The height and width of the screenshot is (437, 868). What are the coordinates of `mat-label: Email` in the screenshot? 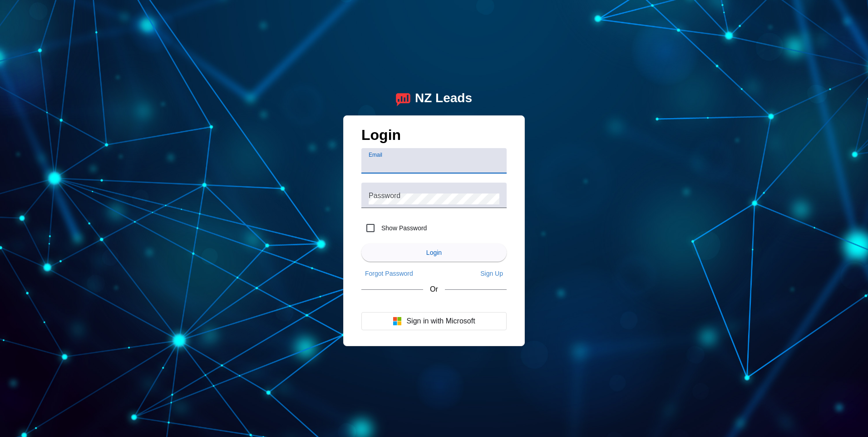 It's located at (375, 155).